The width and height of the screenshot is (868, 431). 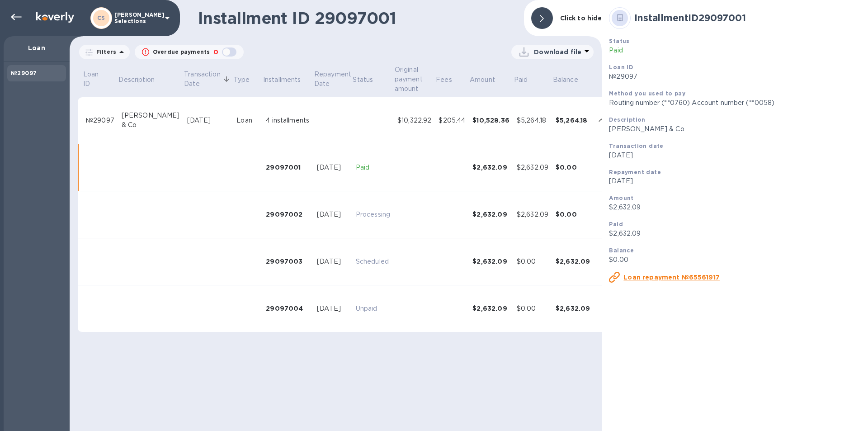 I want to click on div: $10,322.92, so click(x=414, y=120).